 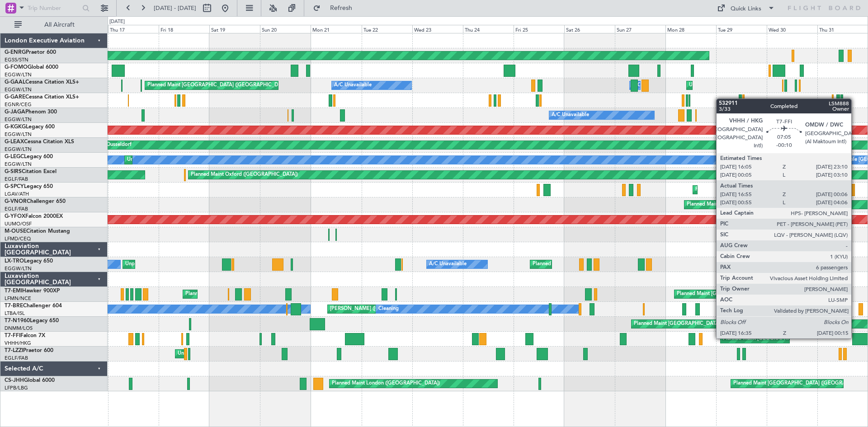 What do you see at coordinates (18, 343) in the screenshot?
I see `a: VHHH/HKG` at bounding box center [18, 343].